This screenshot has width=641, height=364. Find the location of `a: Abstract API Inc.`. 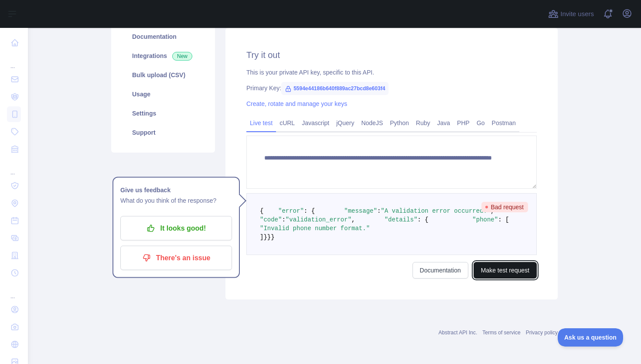

a: Abstract API Inc. is located at coordinates (458, 333).